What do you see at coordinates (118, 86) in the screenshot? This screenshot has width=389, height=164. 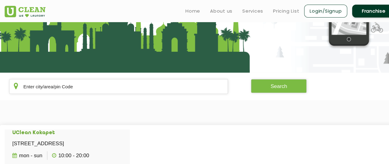 I see `input: Enter city/area/pin Code` at bounding box center [118, 86].